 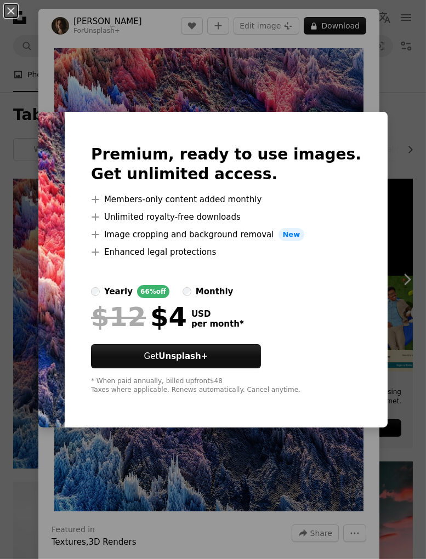 What do you see at coordinates (214, 292) in the screenshot?
I see `div: monthly` at bounding box center [214, 292].